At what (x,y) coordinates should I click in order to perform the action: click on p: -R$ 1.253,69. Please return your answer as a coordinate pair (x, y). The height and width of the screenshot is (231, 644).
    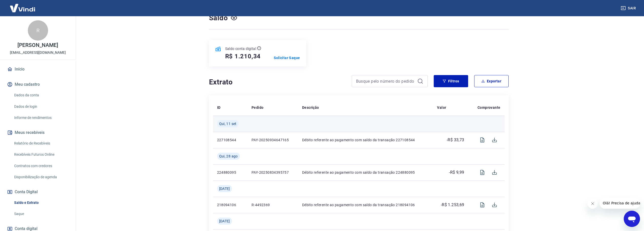
    Looking at the image, I should click on (453, 205).